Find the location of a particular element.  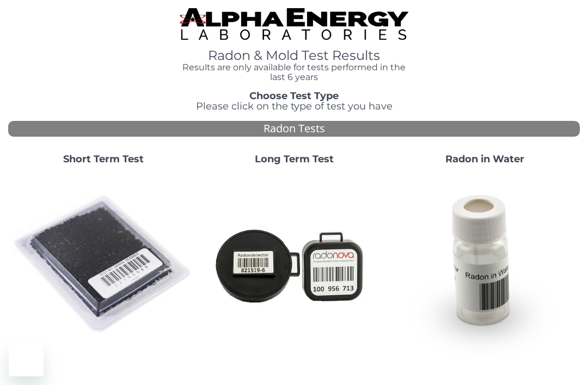

strong: Radon in Water is located at coordinates (485, 159).